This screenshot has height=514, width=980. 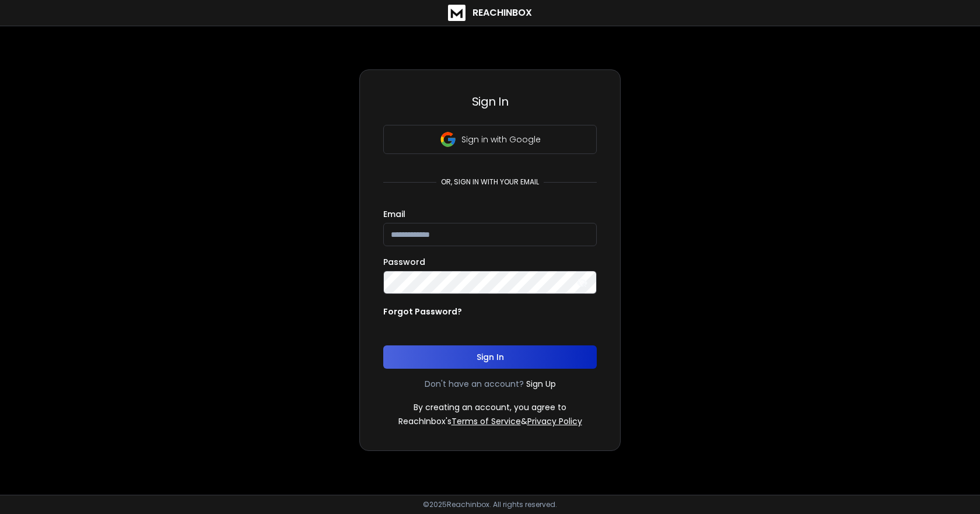 What do you see at coordinates (490, 422) in the screenshot?
I see `p: ReachInbox's &` at bounding box center [490, 422].